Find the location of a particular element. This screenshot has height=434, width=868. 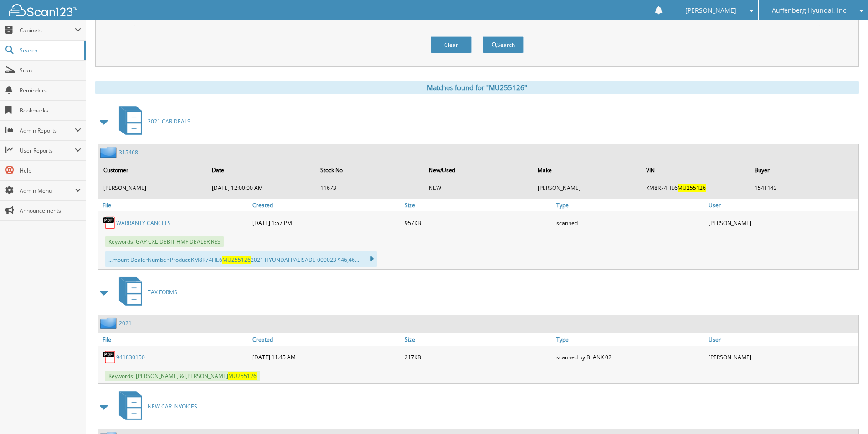

span: Cabinets is located at coordinates (47, 30).